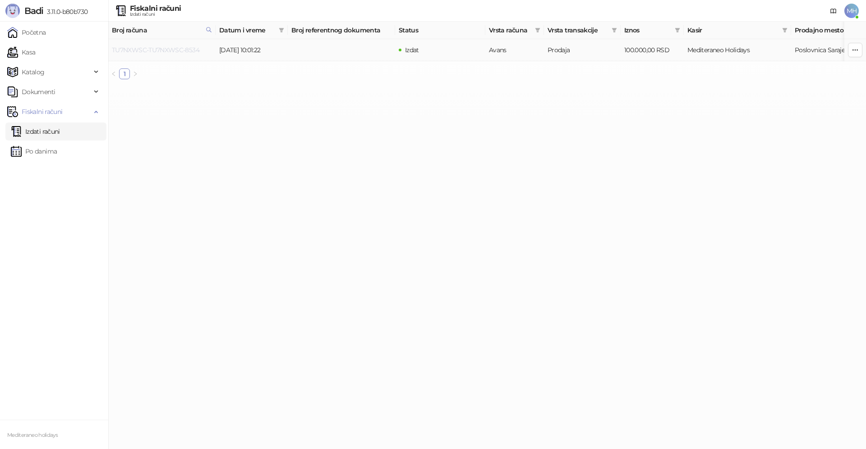 This screenshot has width=866, height=449. Describe the element at coordinates (124, 74) in the screenshot. I see `li: 1` at that location.